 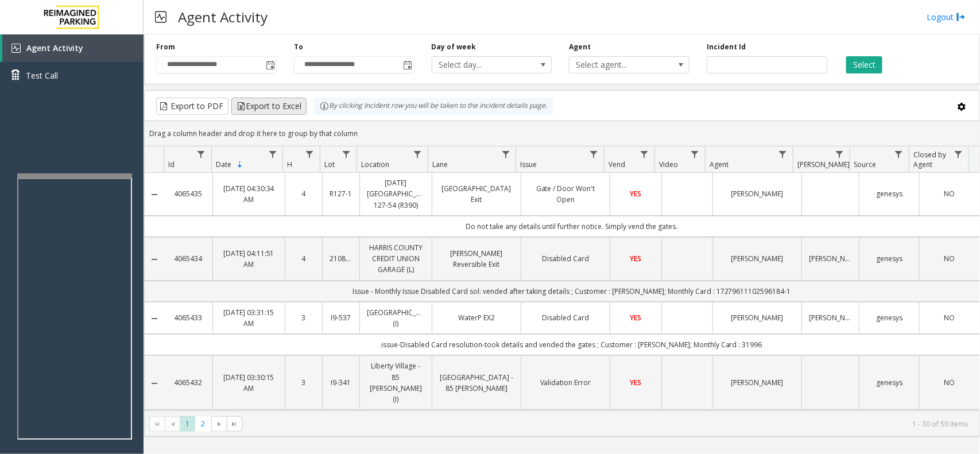 What do you see at coordinates (188, 383) in the screenshot?
I see `a: 4065432` at bounding box center [188, 383].